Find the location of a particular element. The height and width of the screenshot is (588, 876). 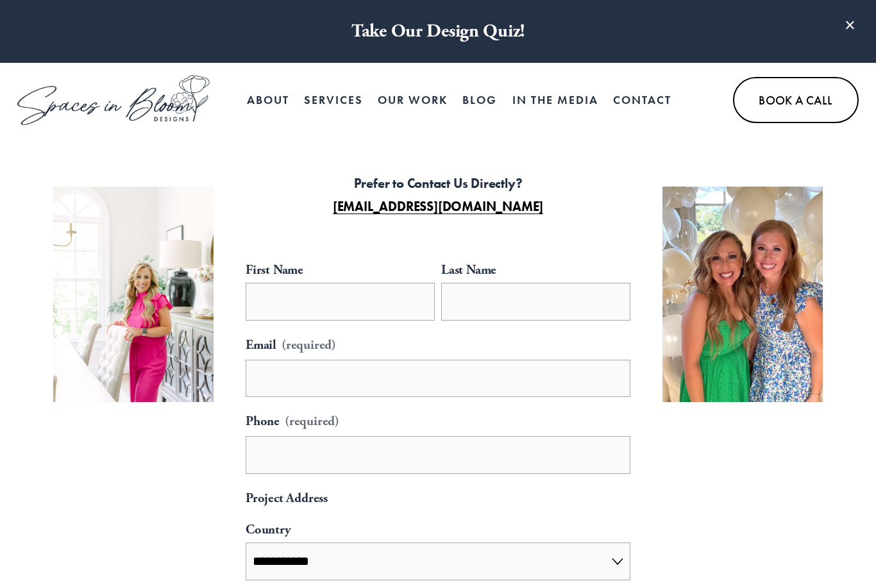

a: Our Work is located at coordinates (412, 100).